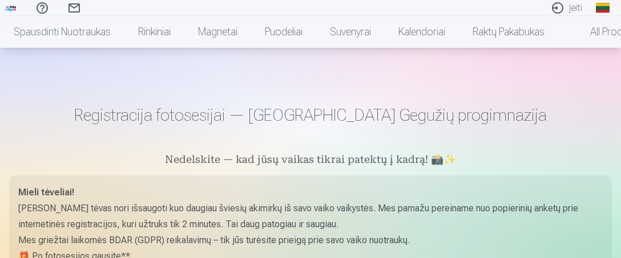 This screenshot has height=258, width=621. I want to click on a: Puodeliai, so click(284, 32).